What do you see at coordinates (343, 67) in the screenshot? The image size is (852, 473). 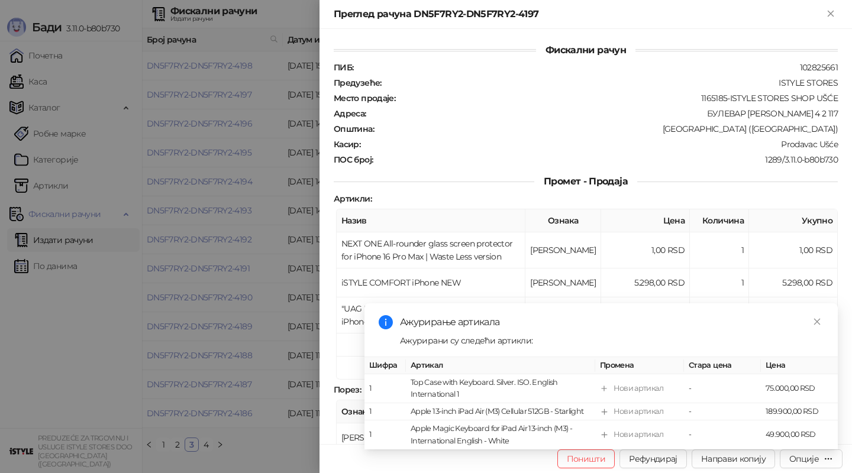 I see `strong: ПИБ :` at bounding box center [343, 67].